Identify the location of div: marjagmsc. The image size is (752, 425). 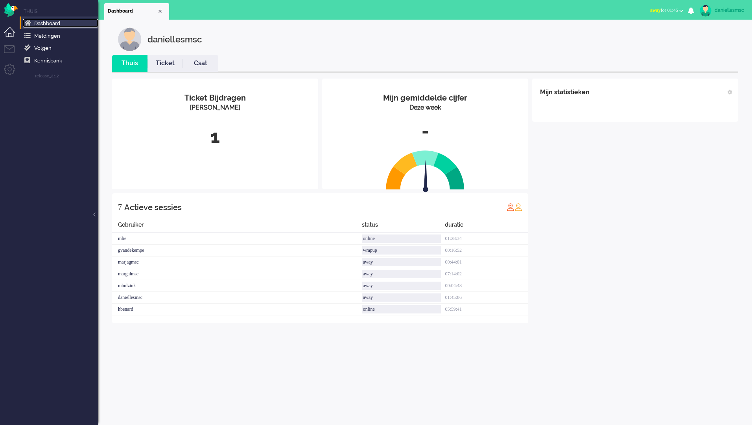
(237, 263).